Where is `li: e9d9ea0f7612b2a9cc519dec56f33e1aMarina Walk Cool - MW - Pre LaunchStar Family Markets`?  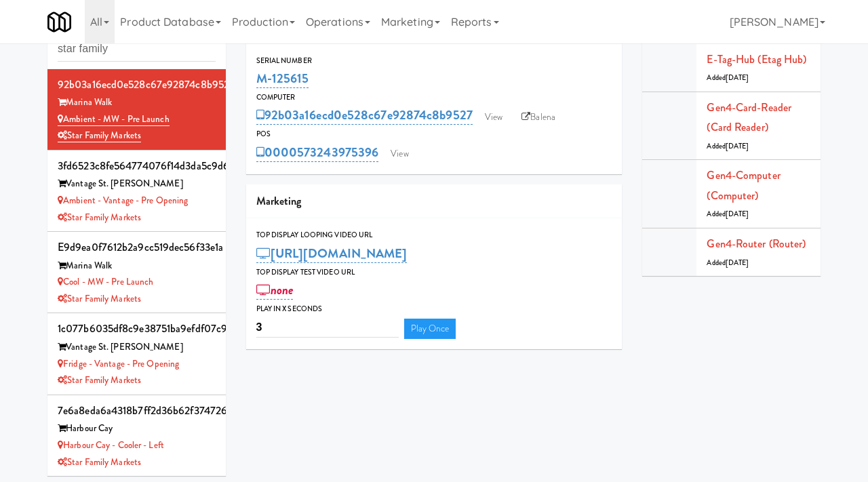
li: e9d9ea0f7612b2a9cc519dec56f33e1aMarina Walk Cool - MW - Pre LaunchStar Family Markets is located at coordinates (136, 272).